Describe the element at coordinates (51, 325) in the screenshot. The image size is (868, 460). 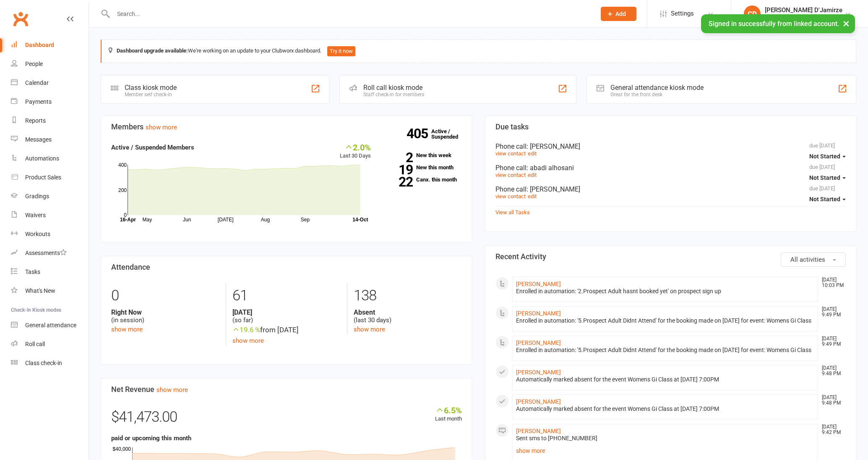
I see `div: General attendance` at that location.